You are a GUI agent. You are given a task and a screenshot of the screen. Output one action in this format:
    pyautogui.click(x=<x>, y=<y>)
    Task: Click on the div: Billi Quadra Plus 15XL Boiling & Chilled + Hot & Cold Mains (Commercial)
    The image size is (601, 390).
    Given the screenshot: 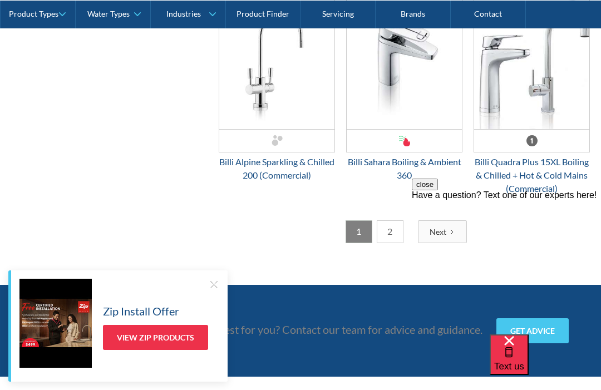 What is the action you would take?
    pyautogui.click(x=531, y=175)
    